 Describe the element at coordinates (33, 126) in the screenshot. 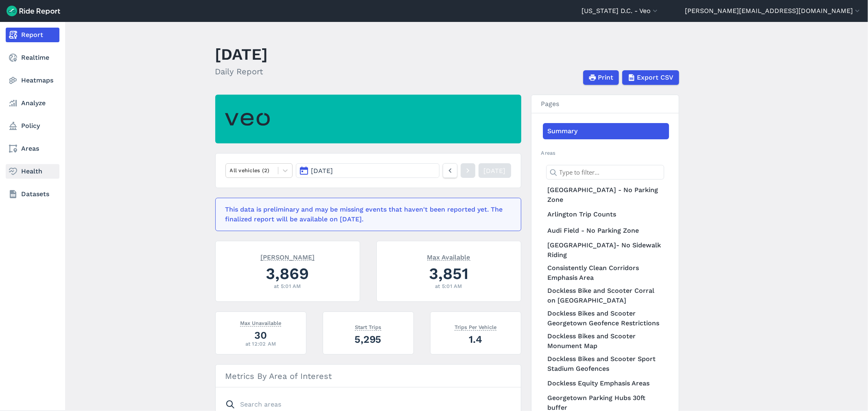

I see `a: Policy` at that location.